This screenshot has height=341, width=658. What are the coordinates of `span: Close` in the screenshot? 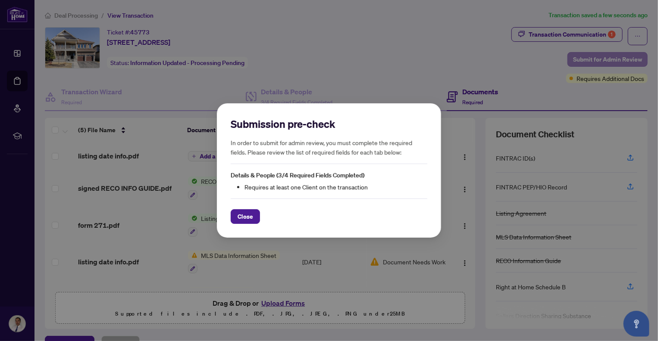 It's located at (245, 217).